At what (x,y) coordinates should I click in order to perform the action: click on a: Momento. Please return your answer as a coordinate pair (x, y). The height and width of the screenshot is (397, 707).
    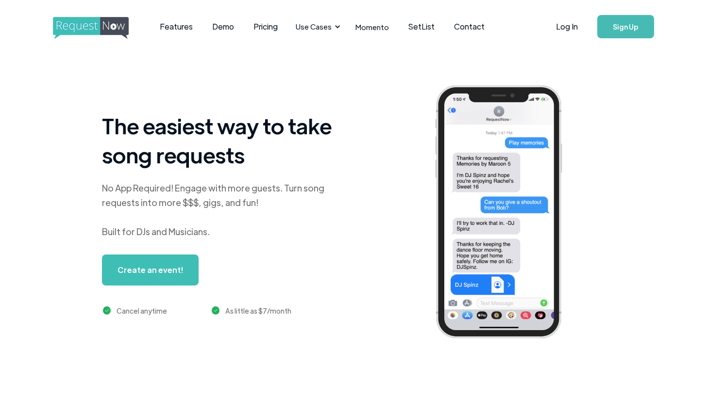
    Looking at the image, I should click on (372, 27).